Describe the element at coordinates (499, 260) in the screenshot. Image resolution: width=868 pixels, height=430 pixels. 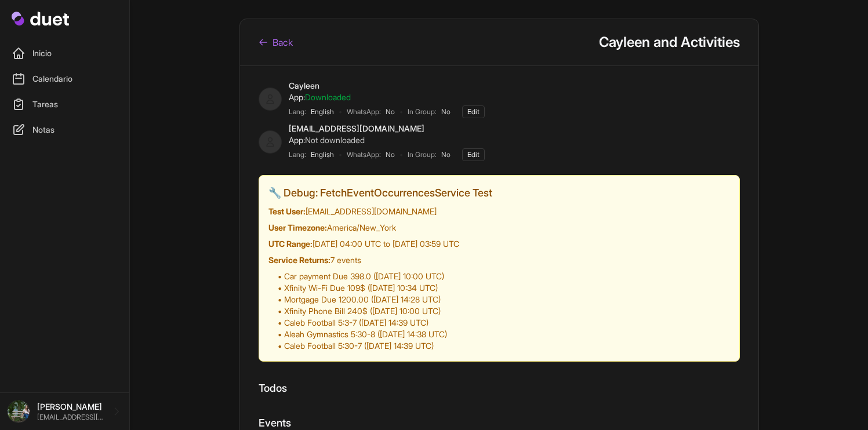
I see `div: 7 events` at that location.